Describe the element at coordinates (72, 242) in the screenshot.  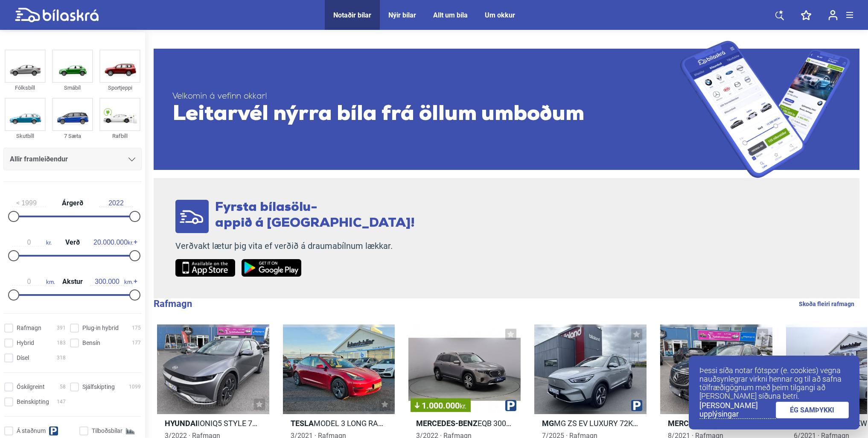
I see `span: Verð` at that location.